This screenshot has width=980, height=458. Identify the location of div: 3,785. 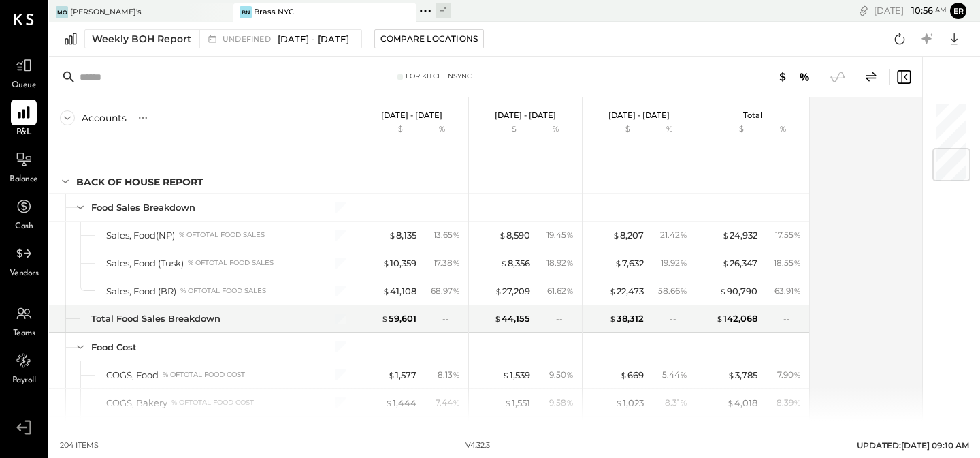
(743, 374).